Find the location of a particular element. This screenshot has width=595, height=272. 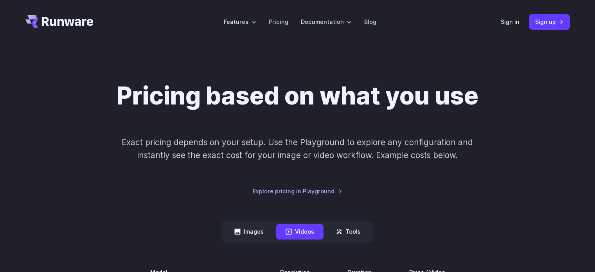

button: Videos is located at coordinates (300, 231).